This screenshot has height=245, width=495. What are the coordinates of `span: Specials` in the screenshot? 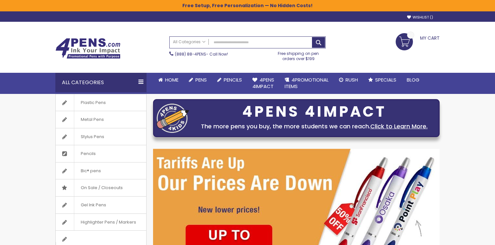 It's located at (385, 80).